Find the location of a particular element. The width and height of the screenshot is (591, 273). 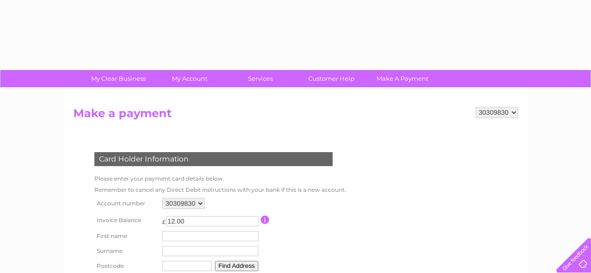

td: Remember to cancel any Direct Debit instructions with your bank if this is a new account. is located at coordinates (220, 190).